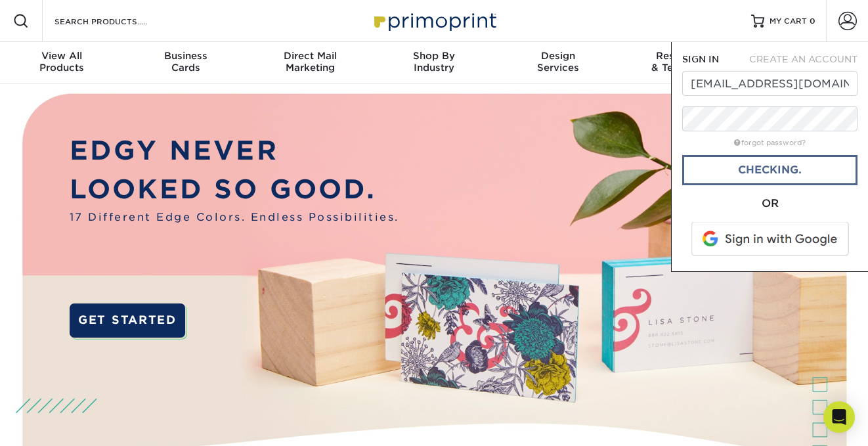 The height and width of the screenshot is (446, 868). What do you see at coordinates (235, 189) in the screenshot?
I see `p: LOOKED SO GOOD.` at bounding box center [235, 189].